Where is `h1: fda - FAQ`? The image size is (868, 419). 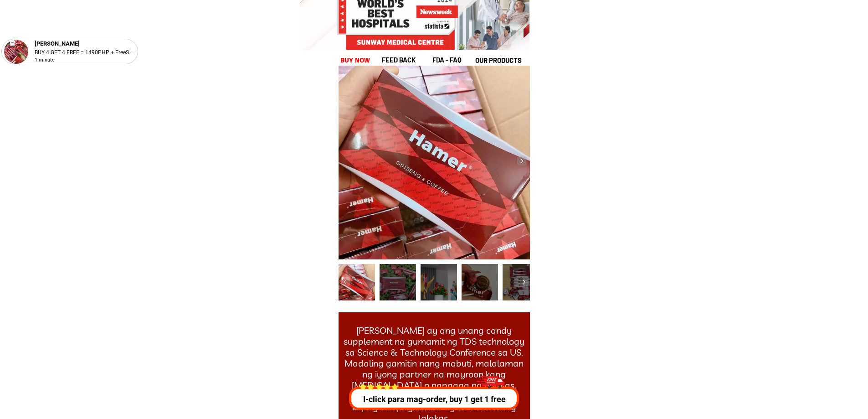
h1: fda - FAQ is located at coordinates (458, 60).